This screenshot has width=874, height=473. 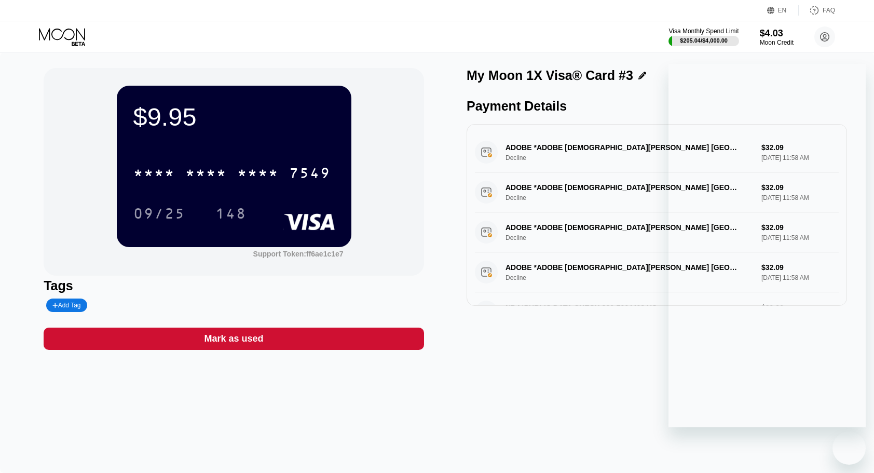 What do you see at coordinates (234, 338) in the screenshot?
I see `div: Mark as used` at bounding box center [234, 338].